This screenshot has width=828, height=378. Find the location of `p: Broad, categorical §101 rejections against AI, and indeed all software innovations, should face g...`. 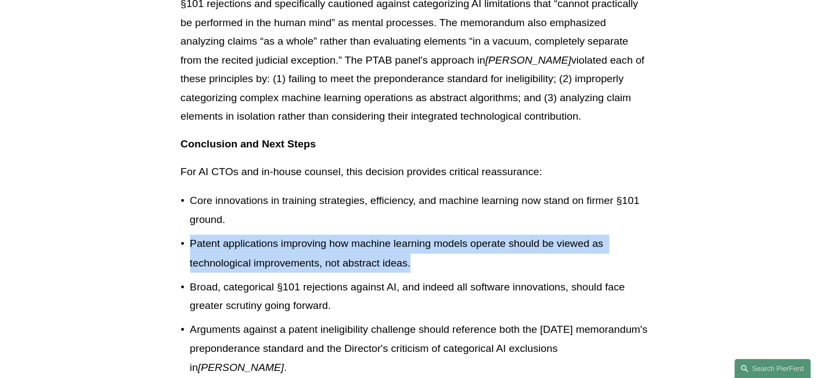

p: Broad, categorical §101 rejections against AI, and indeed all software innovations, should face g... is located at coordinates (419, 296).